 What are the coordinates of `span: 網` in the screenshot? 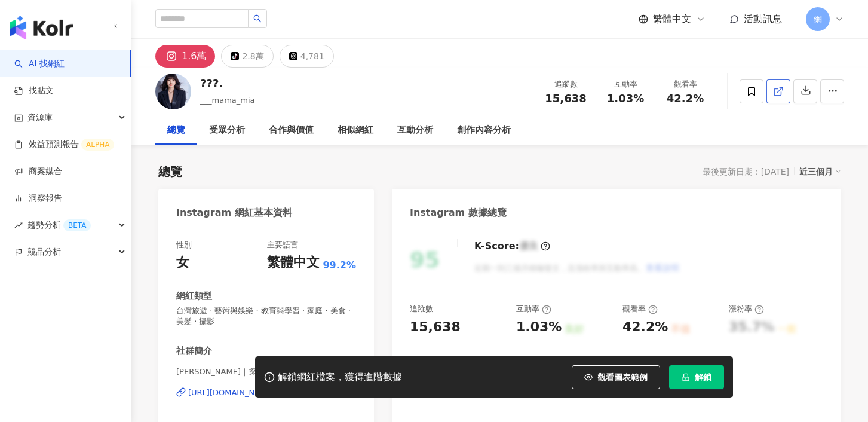 It's located at (818, 19).